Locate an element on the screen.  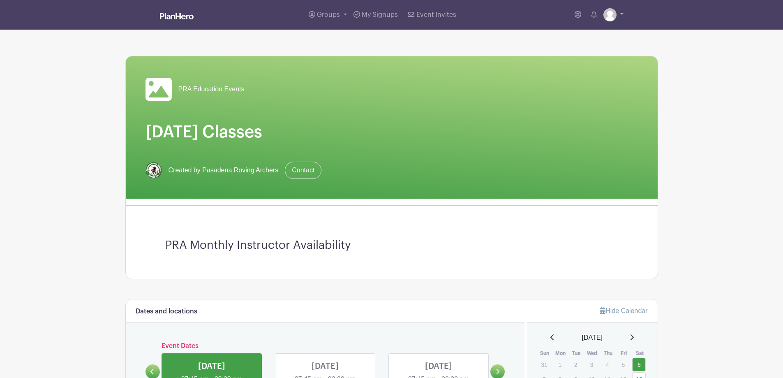
th: Thu is located at coordinates (608, 353).